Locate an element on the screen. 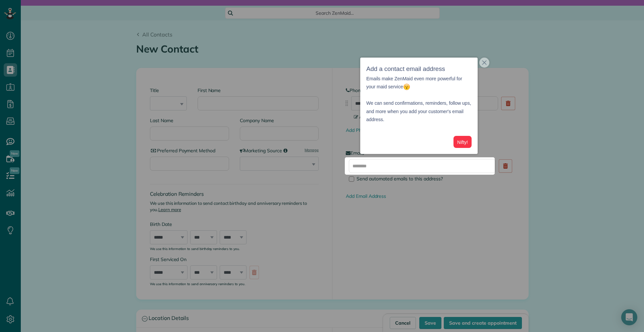 The height and width of the screenshot is (332, 644). div: Add a contact email addressEmails make ZenMaid even more powerful for your maid service We can se... is located at coordinates (419, 106).